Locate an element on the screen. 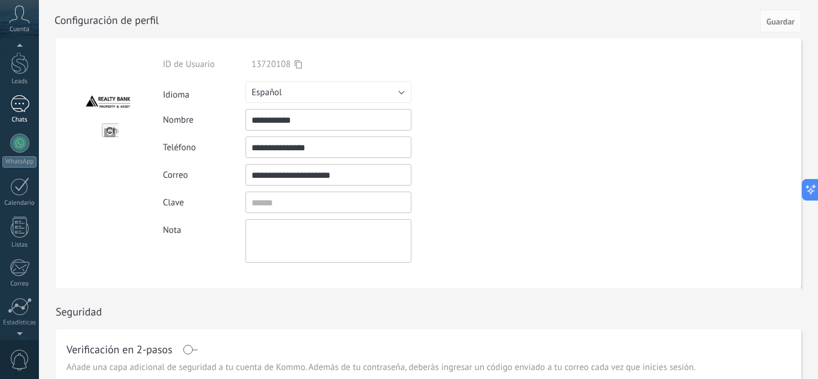 The width and height of the screenshot is (818, 379). div: Teléfono is located at coordinates (204, 147).